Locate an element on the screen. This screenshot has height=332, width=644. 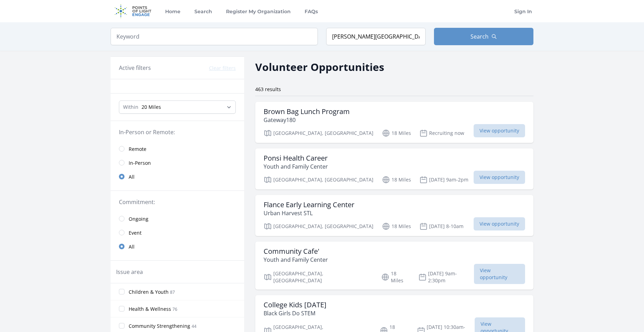
legend: In-Person or Remote: is located at coordinates (177, 132).